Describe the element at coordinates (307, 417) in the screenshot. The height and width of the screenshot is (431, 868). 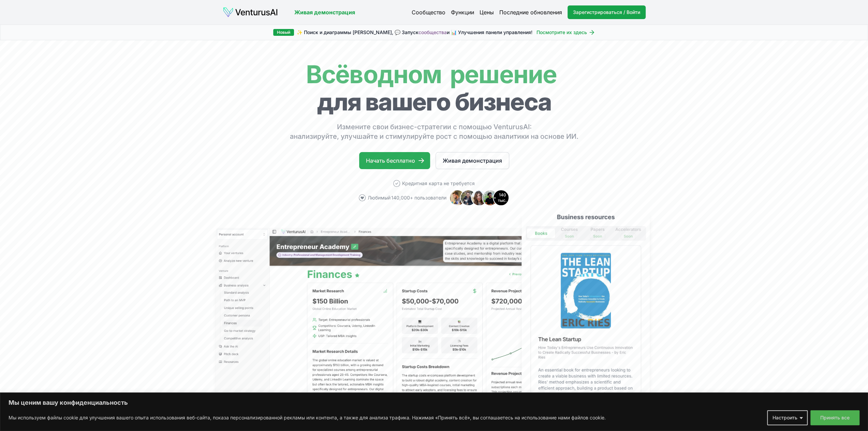
I see `font: Мы используем файлы cookie для улучшения вашего опыта использования веб-сайта, показа персонализи...` at that location.